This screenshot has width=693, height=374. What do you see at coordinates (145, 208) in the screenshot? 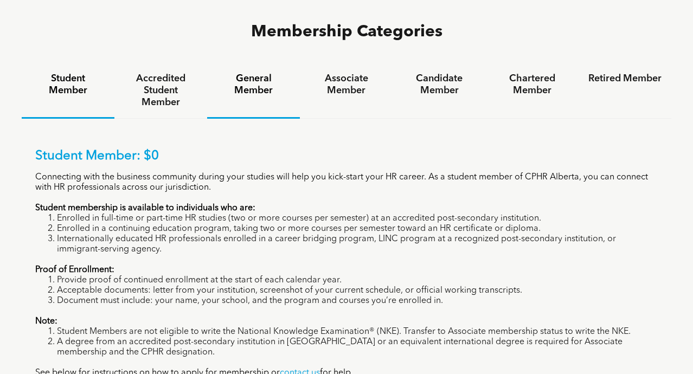
I see `strong: Student membership is available to individuals who are:` at bounding box center [145, 208].